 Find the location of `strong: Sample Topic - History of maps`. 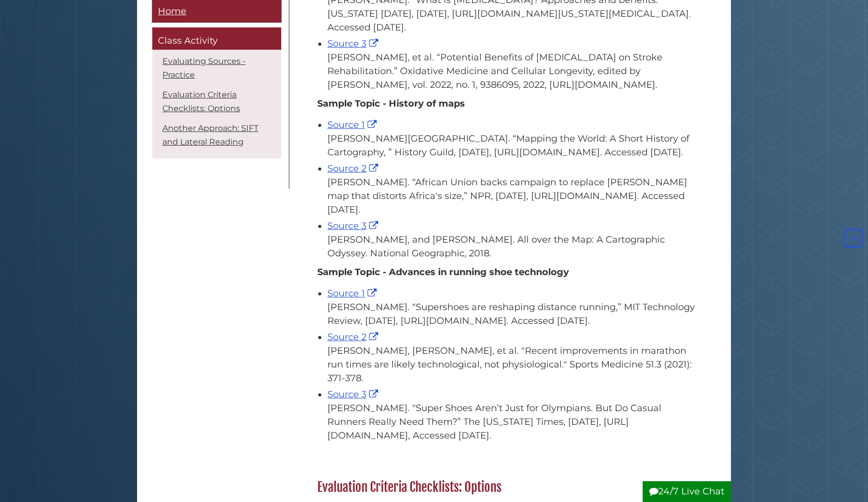

strong: Sample Topic - History of maps is located at coordinates (391, 104).